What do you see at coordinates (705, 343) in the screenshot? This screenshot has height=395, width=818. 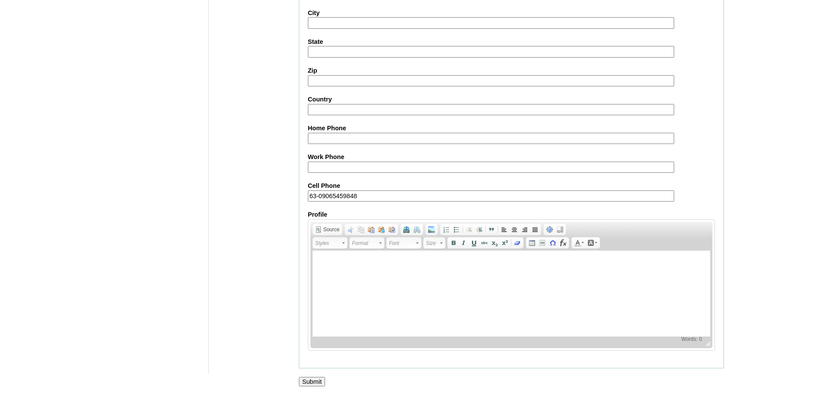 I see `span: Resize` at bounding box center [705, 343].